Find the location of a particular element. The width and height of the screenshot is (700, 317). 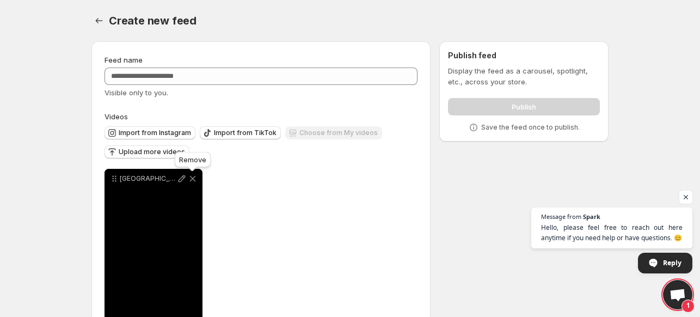

span: Feed name is located at coordinates (124, 60).